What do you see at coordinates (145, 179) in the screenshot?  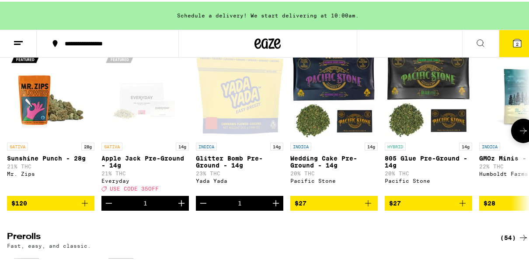 I see `div: Everyday` at bounding box center [145, 179].